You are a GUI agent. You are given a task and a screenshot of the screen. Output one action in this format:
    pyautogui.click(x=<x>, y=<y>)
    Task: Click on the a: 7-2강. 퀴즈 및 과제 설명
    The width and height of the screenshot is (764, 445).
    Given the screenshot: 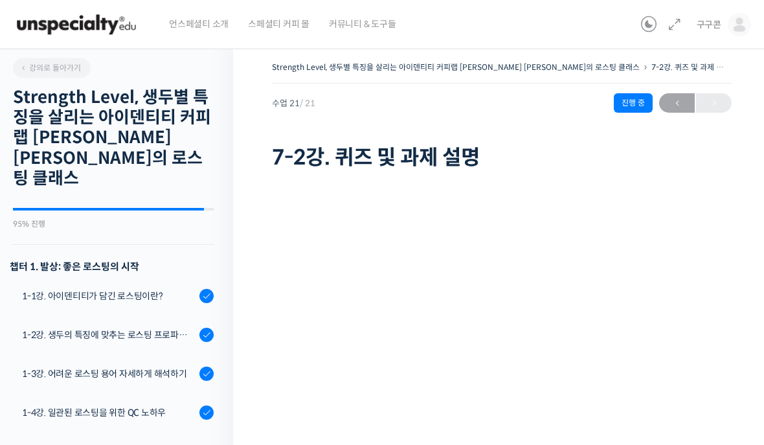 What is the action you would take?
    pyautogui.click(x=690, y=67)
    